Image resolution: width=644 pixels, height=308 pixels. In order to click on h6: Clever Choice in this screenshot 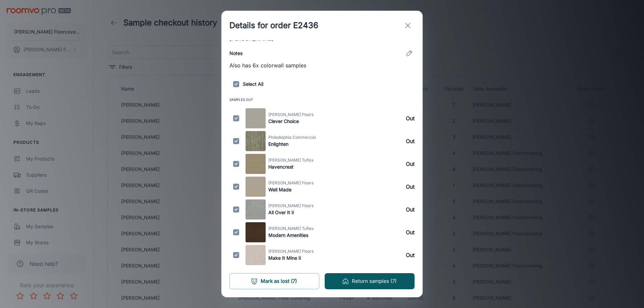, I will do `click(291, 121)`.